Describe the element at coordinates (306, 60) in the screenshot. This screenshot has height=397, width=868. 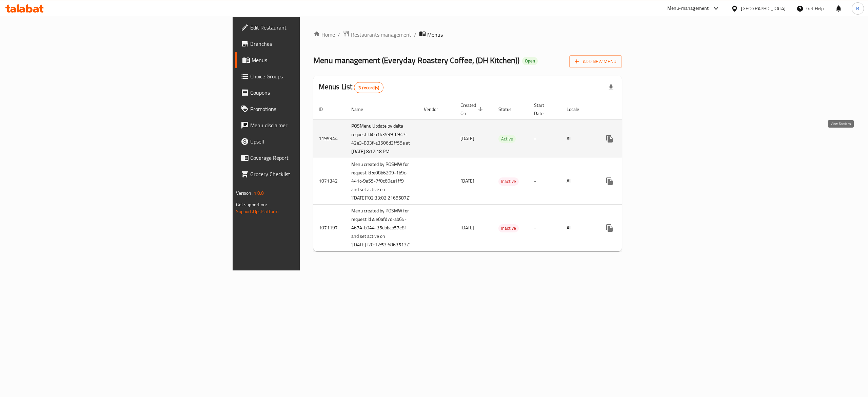
I see `a: Menus` at that location.